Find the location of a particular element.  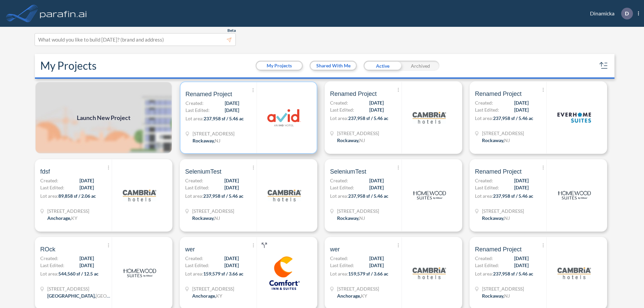

span: Launch New Project is located at coordinates (104, 118).